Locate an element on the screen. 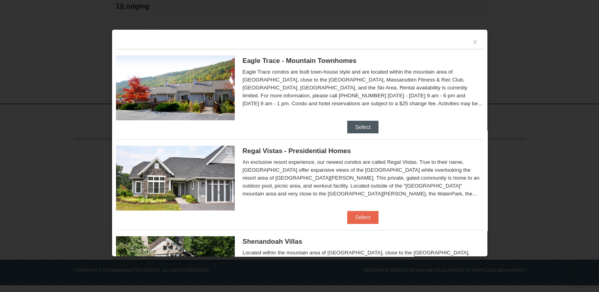 Image resolution: width=599 pixels, height=292 pixels. div: An exclusive resort experience, our newest condos are called Regal Vistas. True to their name, [G... is located at coordinates (363, 178).